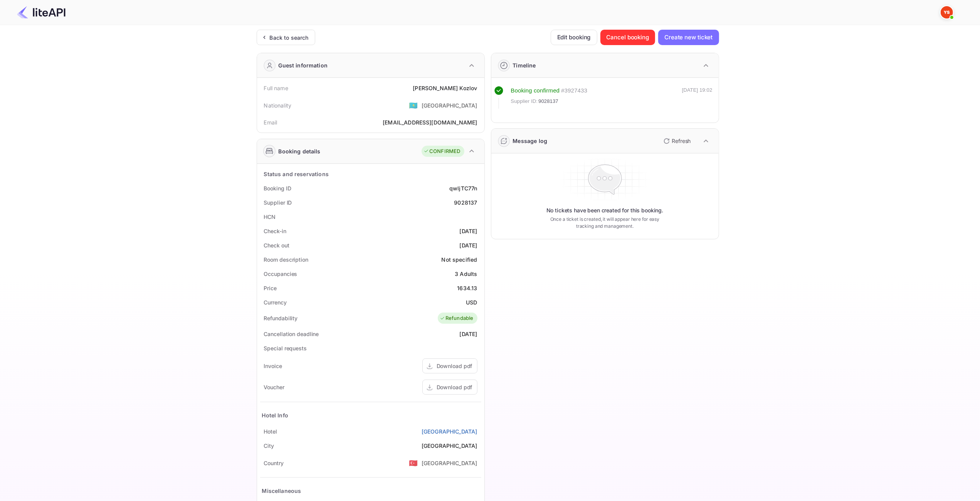 The image size is (980, 501). I want to click on div: Special requests, so click(285, 348).